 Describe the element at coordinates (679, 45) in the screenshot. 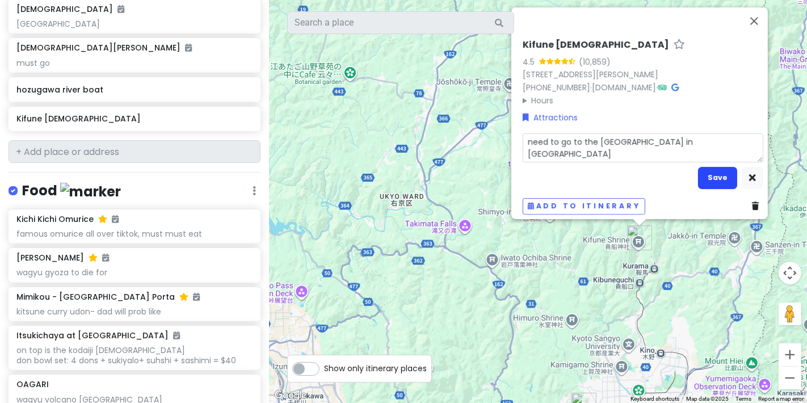

I see `a: Star place` at that location.